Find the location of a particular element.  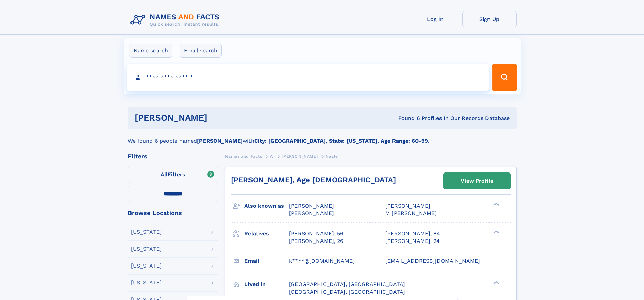

a: Log In is located at coordinates (435, 19).